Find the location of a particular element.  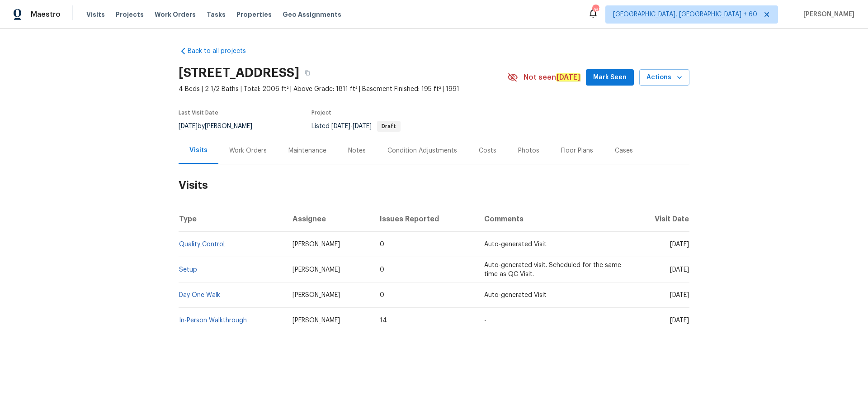

a: Setup is located at coordinates (188, 270).